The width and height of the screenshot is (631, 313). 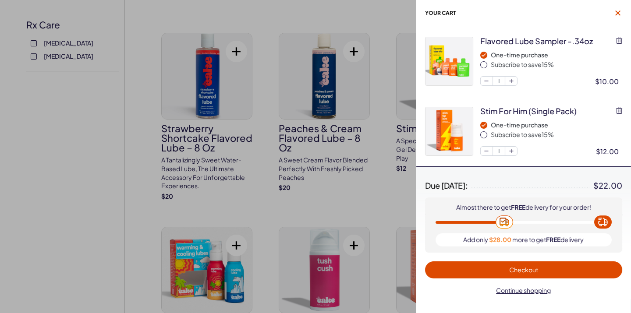 I want to click on button: Checkout, so click(x=524, y=270).